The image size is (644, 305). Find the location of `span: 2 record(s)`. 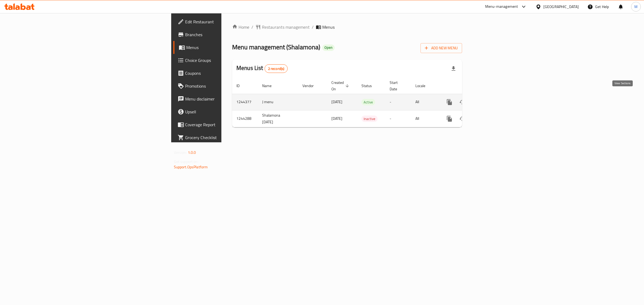

span: 2 record(s) is located at coordinates (276, 69).